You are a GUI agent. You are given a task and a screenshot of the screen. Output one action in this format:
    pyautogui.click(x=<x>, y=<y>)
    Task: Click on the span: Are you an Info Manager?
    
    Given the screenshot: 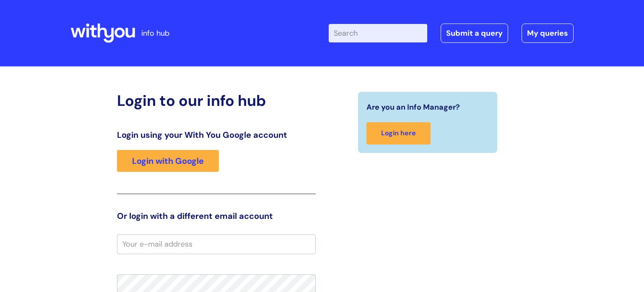 What is the action you would take?
    pyautogui.click(x=413, y=107)
    